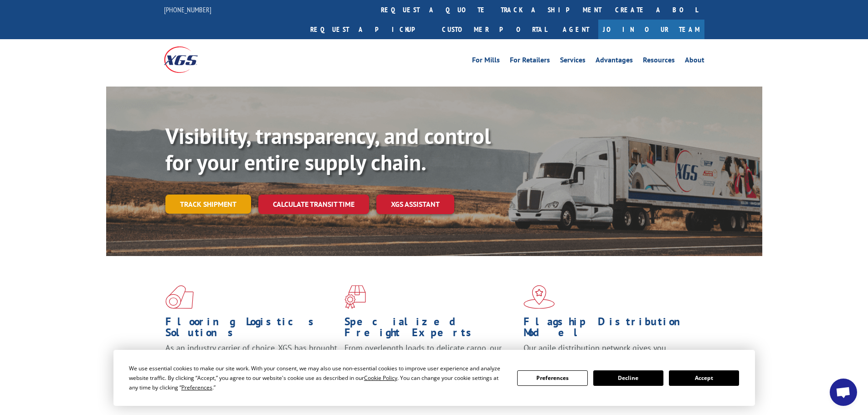 Image resolution: width=868 pixels, height=415 pixels. I want to click on a: Agent, so click(576, 29).